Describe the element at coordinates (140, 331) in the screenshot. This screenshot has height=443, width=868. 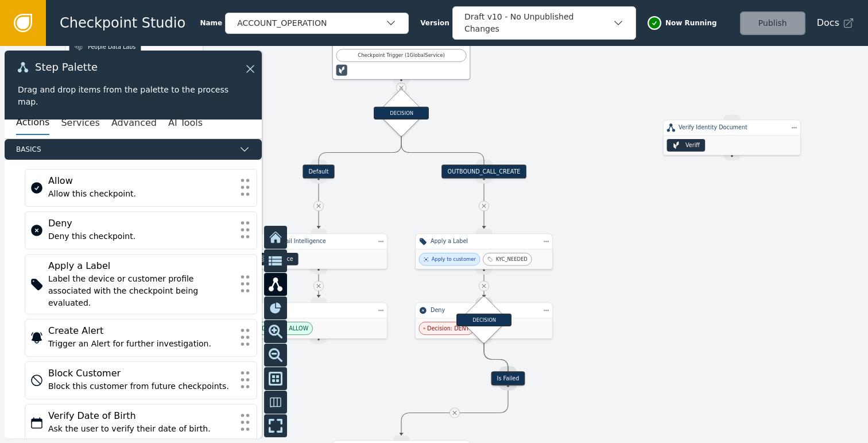
I see `div: Create Alert` at that location.